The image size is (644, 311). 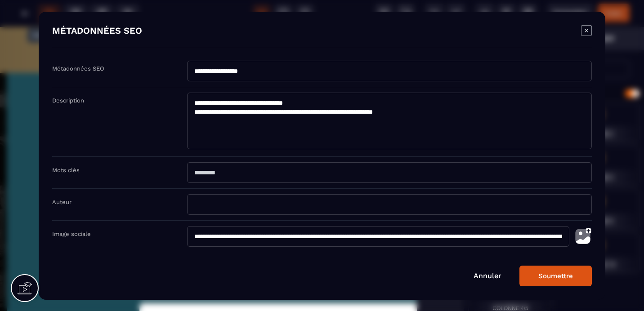 I want to click on label: Auteur, so click(x=62, y=202).